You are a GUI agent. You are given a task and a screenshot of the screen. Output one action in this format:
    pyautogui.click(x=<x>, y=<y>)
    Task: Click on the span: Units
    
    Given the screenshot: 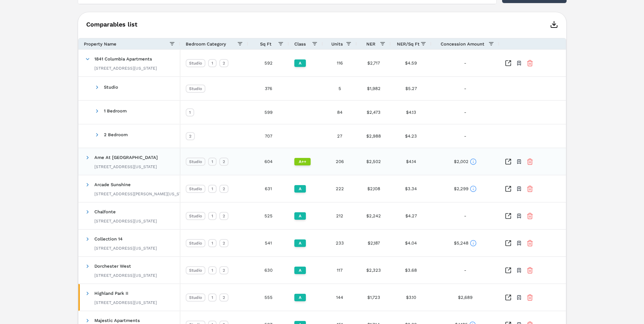 What is the action you would take?
    pyautogui.click(x=337, y=44)
    